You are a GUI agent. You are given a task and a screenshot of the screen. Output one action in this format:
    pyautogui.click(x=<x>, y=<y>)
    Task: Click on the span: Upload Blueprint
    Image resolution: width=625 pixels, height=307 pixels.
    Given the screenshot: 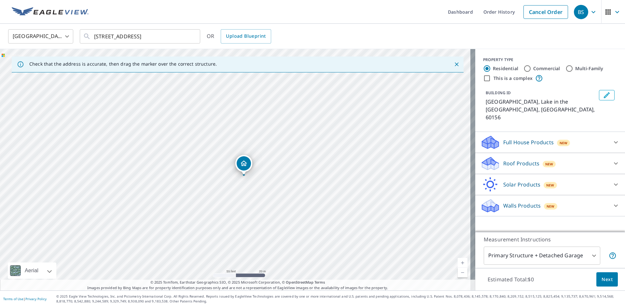 What is the action you would take?
    pyautogui.click(x=246, y=36)
    